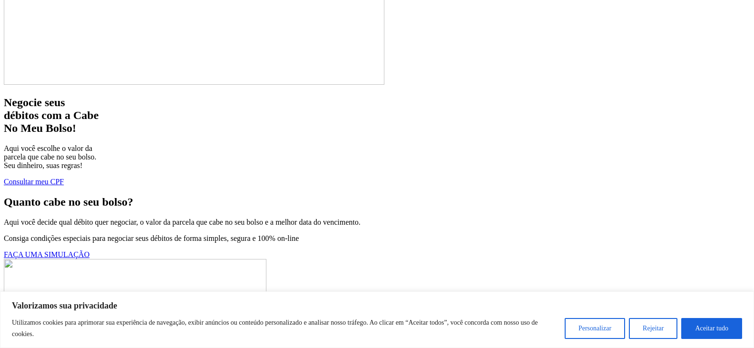  I want to click on p: Aqui você decide qual débito quer negociar, o valor da parcela que cabe no seu bolso e a melhor d..., so click(377, 222).